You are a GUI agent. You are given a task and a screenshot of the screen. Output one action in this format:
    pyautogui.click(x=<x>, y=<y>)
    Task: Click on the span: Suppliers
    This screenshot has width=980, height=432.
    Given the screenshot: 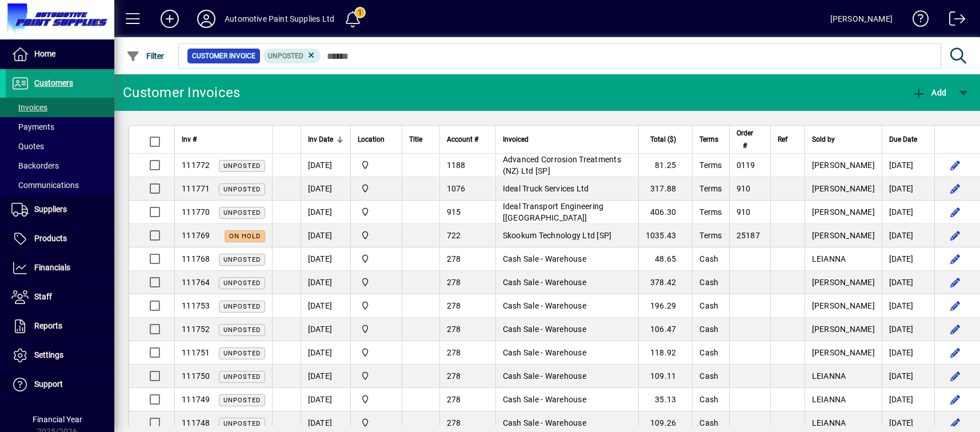 What is the action you would take?
    pyautogui.click(x=51, y=209)
    